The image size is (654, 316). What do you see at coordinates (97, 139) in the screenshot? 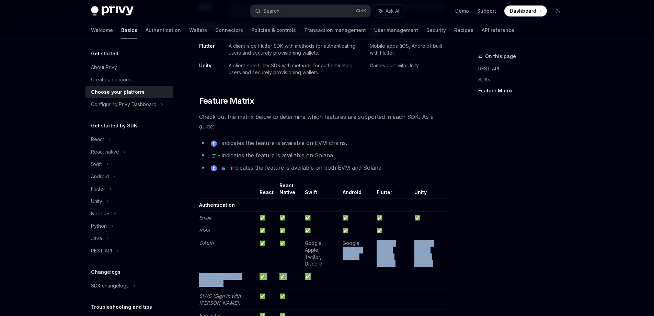
I see `div: React` at bounding box center [97, 139].